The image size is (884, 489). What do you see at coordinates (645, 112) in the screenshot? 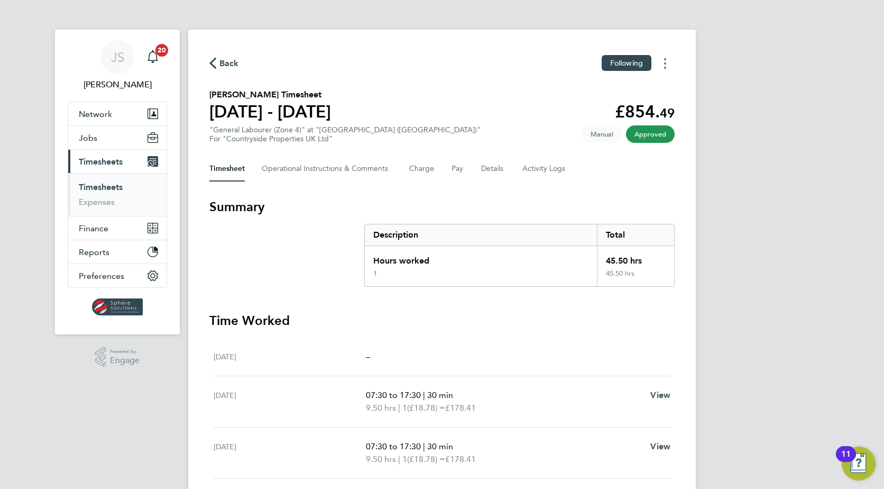
I see `app-decimal: £854.` at bounding box center [645, 112].